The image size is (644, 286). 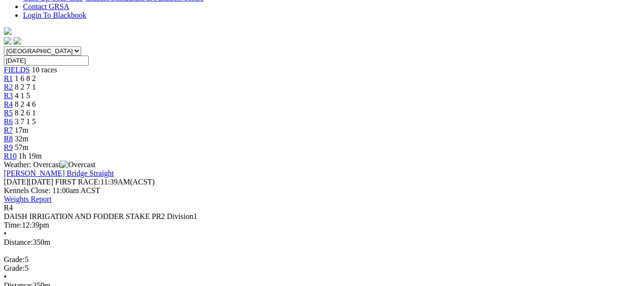 I want to click on a: R3, so click(x=8, y=95).